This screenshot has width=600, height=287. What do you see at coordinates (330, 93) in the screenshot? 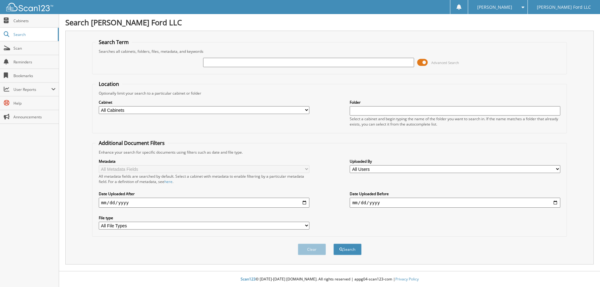
I see `div: Optionally limit your search to a particular cabinet or folder` at bounding box center [330, 93].